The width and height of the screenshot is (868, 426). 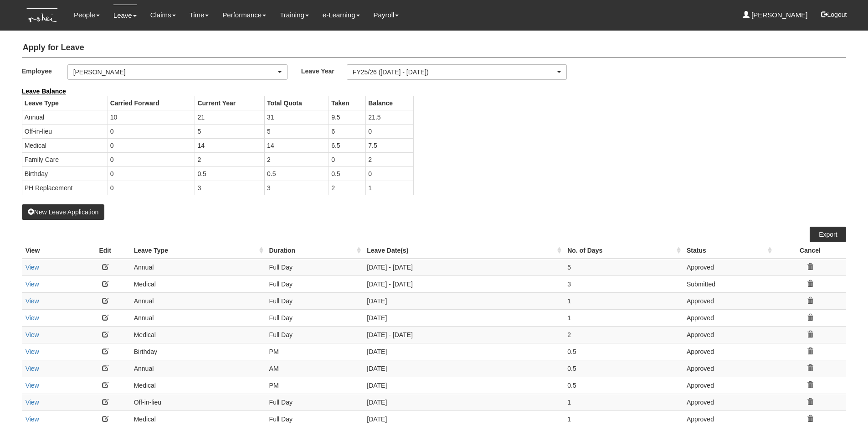 I want to click on th: View, so click(x=51, y=251).